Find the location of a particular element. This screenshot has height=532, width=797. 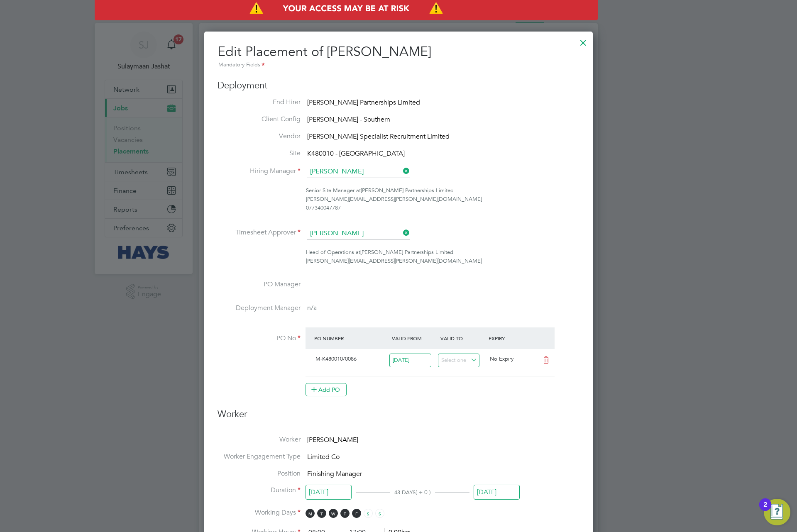

label: Working Days is located at coordinates (259, 513).